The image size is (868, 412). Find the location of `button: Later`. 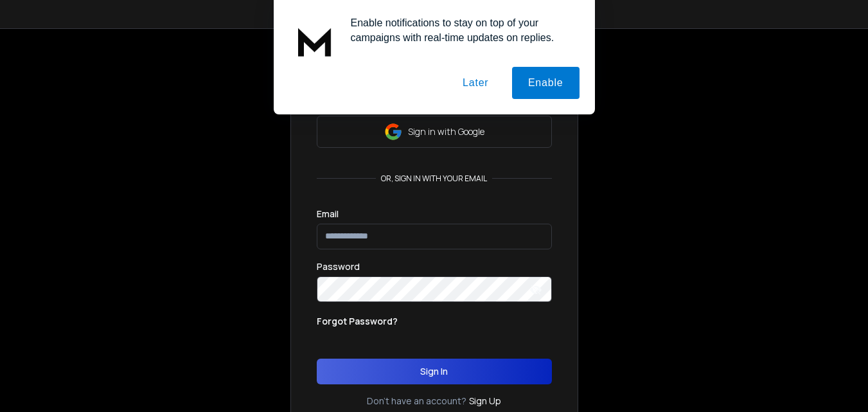

button: Later is located at coordinates (475, 83).